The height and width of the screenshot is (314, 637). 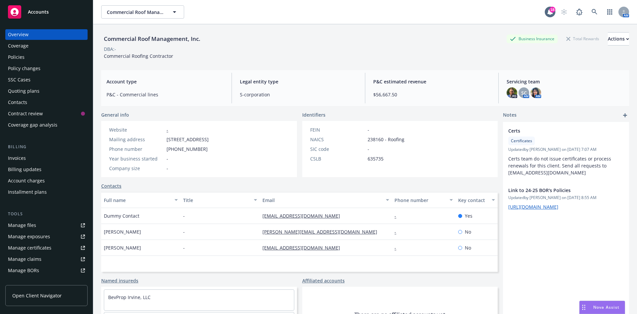 I want to click on div: Email, so click(x=322, y=200).